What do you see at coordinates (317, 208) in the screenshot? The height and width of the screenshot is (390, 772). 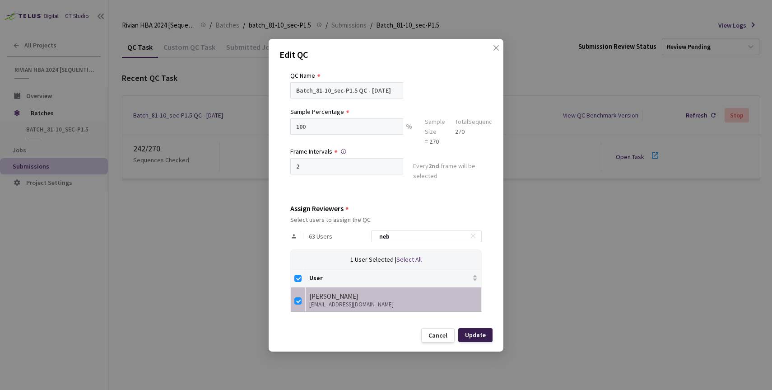 I see `div: Assign Reviewers` at bounding box center [317, 208].